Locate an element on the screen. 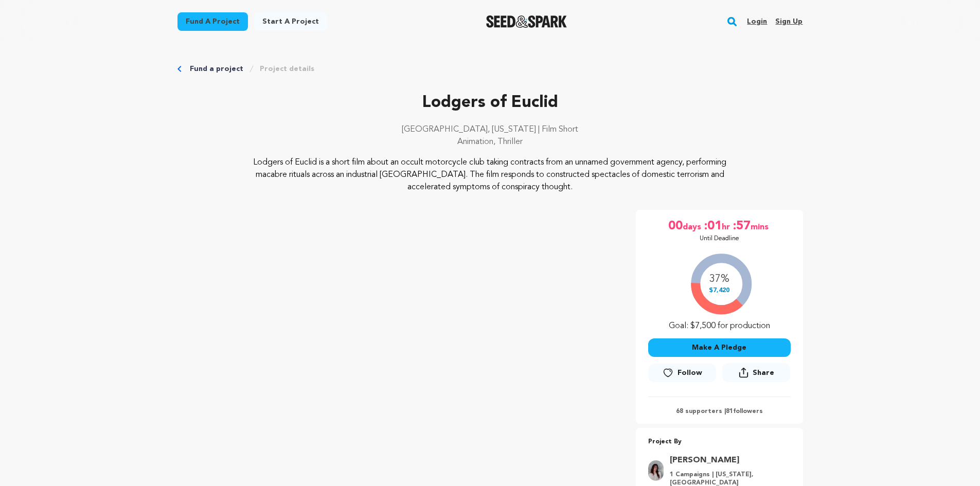 This screenshot has width=980, height=486. p: Lodgers of Euclid is a short film about an occult motorcycle club taking contracts from an unname... is located at coordinates (490, 175).